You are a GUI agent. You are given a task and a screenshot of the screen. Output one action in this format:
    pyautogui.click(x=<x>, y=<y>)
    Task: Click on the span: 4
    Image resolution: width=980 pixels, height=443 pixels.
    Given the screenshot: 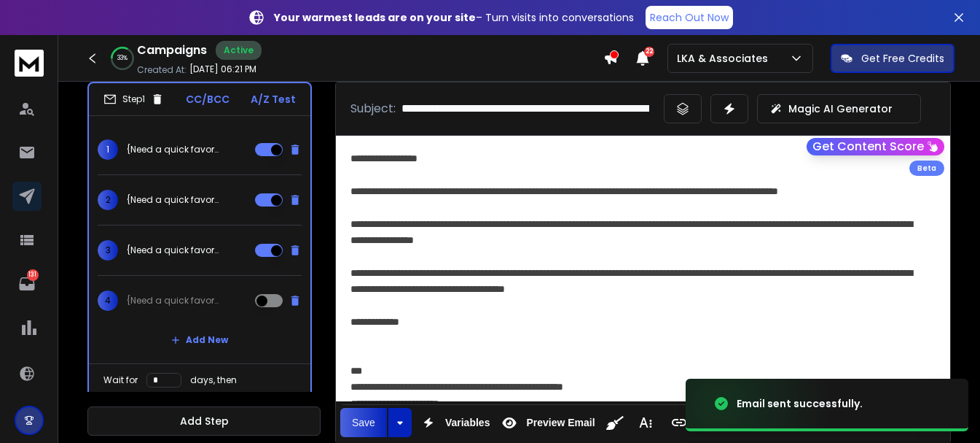 What is the action you would take?
    pyautogui.click(x=108, y=301)
    